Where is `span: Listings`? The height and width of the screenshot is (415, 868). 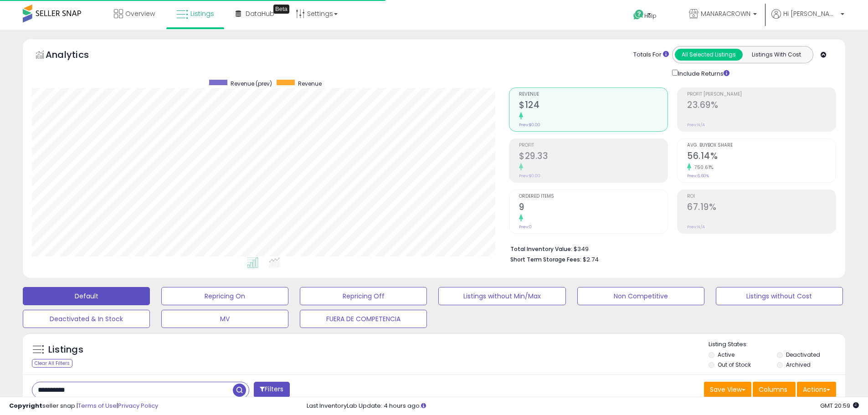
span: Listings is located at coordinates (202, 14).